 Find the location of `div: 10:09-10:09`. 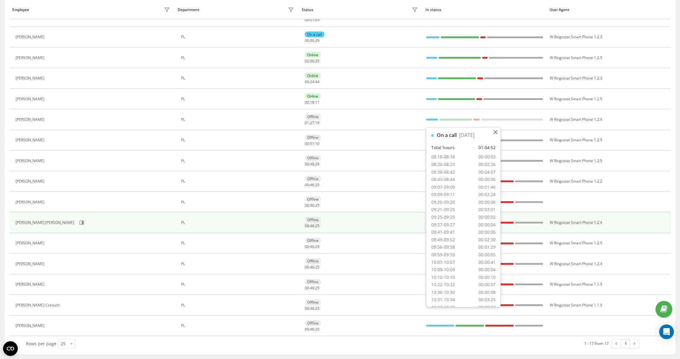

div: 10:09-10:09 is located at coordinates (443, 270).